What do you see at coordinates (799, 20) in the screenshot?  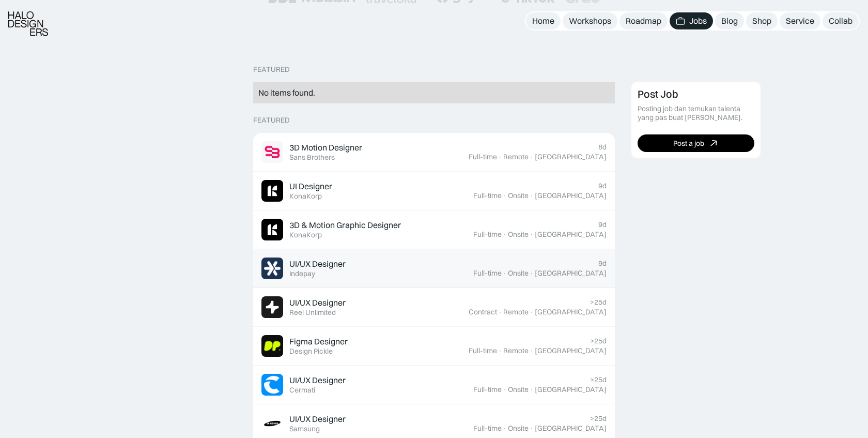 I see `div: Service` at bounding box center [799, 20].